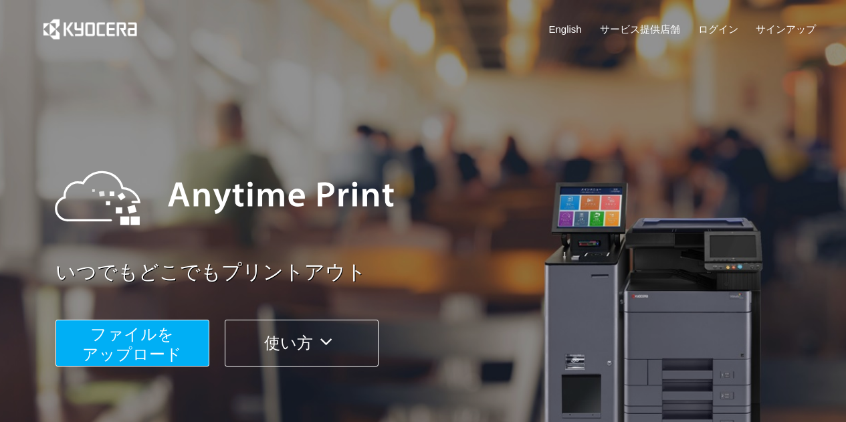 Image resolution: width=846 pixels, height=422 pixels. What do you see at coordinates (440, 272) in the screenshot?
I see `a: いつでもどこでもプリントアウト` at bounding box center [440, 272].